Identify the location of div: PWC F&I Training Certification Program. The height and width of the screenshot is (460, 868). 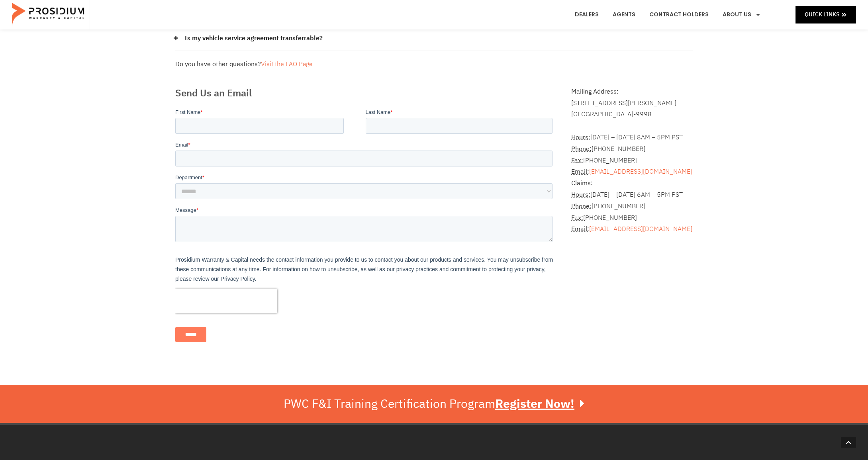
(434, 404).